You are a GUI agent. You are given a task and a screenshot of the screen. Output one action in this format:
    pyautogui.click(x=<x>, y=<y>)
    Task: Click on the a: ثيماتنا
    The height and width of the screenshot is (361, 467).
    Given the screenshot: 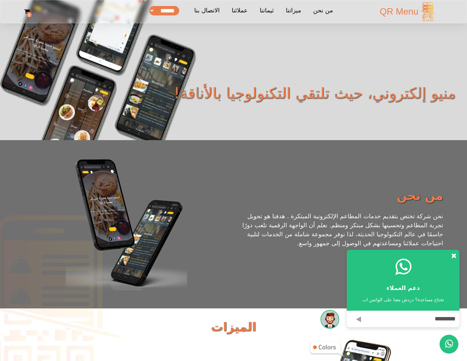 What is the action you would take?
    pyautogui.click(x=267, y=12)
    